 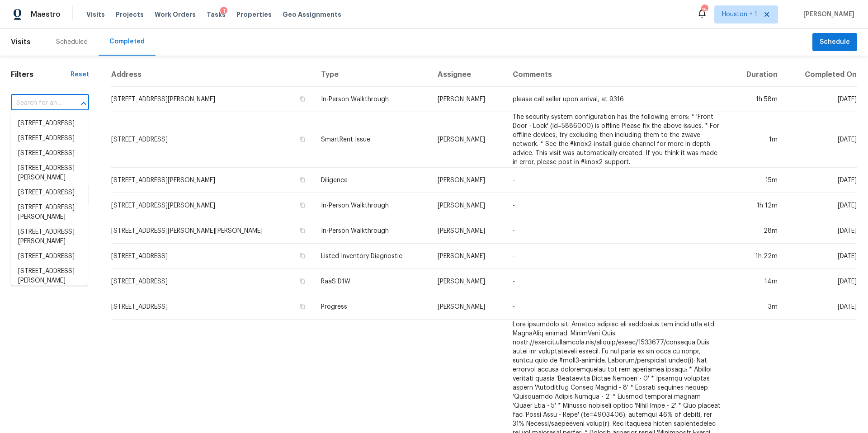 What do you see at coordinates (757, 181) in the screenshot?
I see `td: 15m` at bounding box center [757, 181].